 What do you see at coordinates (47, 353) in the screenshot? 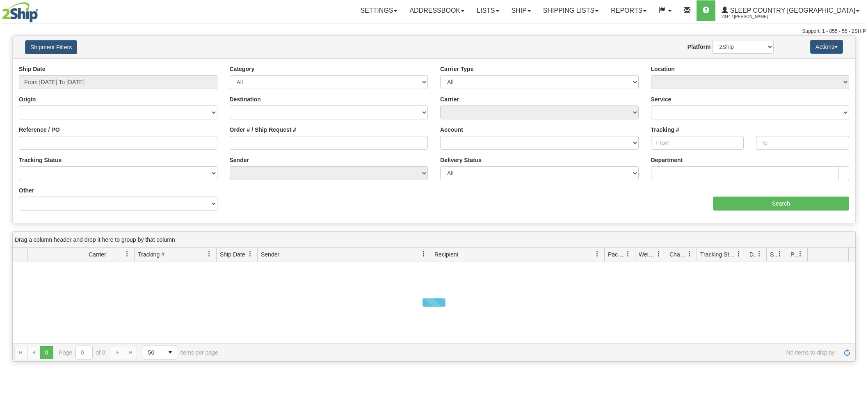
I see `span: Page 0` at bounding box center [47, 353].